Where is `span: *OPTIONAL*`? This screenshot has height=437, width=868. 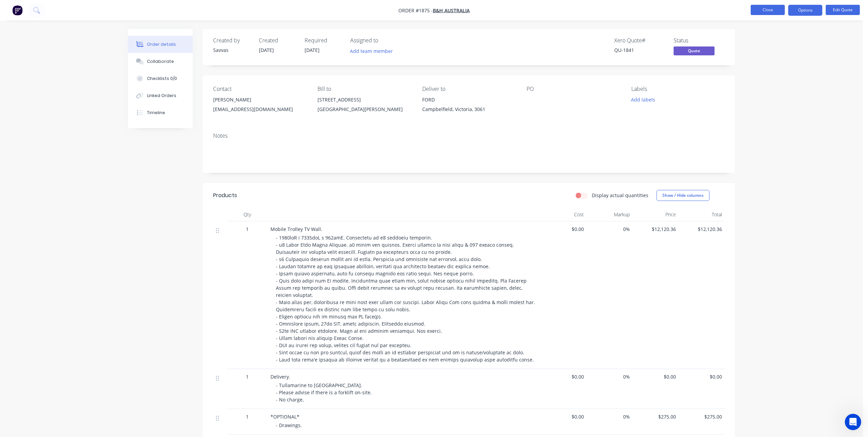
span: *OPTIONAL* is located at coordinates (285, 417).